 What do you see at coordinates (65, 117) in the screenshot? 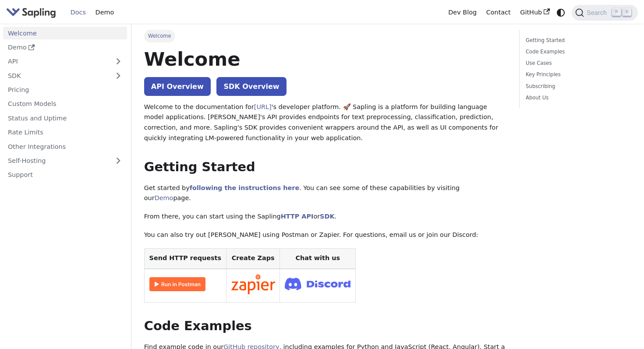
I see `a: Status and Uptime` at bounding box center [65, 117].